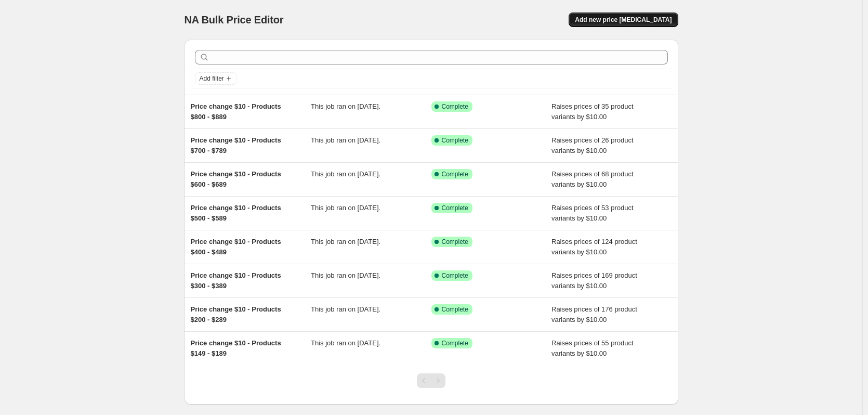 The image size is (868, 415). Describe the element at coordinates (592, 179) in the screenshot. I see `span: Raises prices of 68 product variants by $10.00` at that location.